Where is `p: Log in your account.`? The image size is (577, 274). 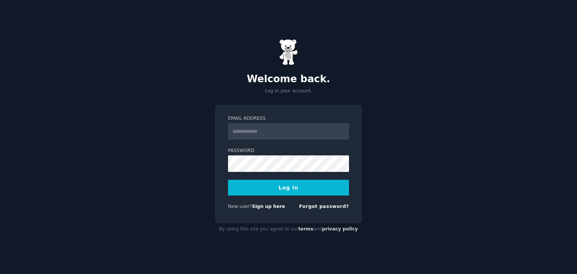
p: Log in your account. is located at coordinates (289, 91).